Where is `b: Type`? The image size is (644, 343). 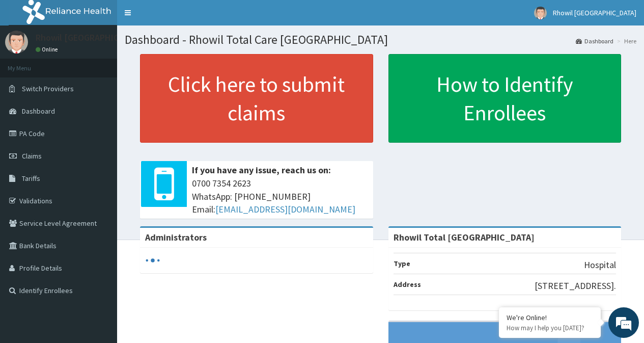 b: Type is located at coordinates (402, 264).